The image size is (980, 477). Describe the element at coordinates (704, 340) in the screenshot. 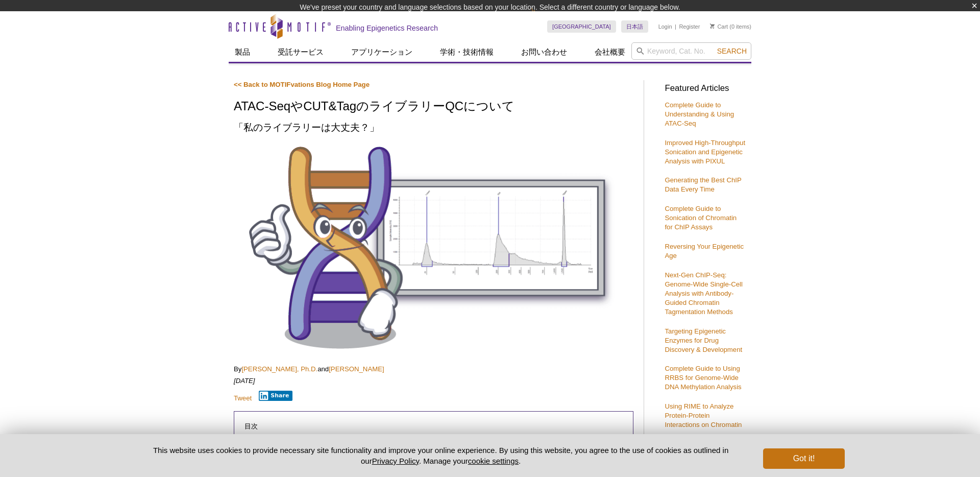

I see `a: Targeting Epigenetic Enzymes for Drug Discovery & Development` at that location.